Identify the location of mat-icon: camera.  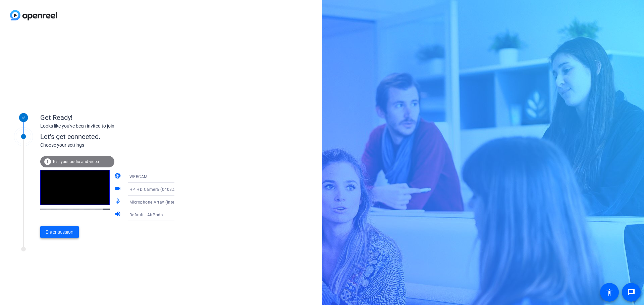
(118, 177).